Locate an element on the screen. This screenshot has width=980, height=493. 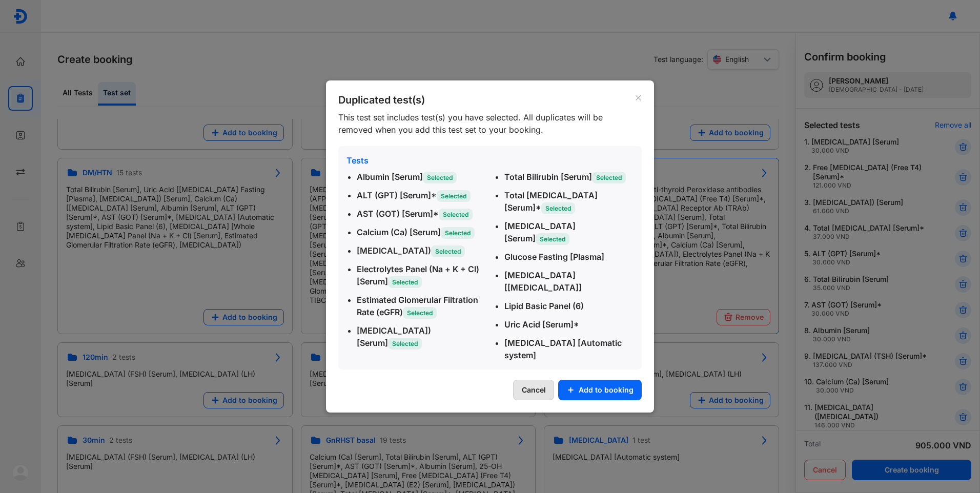
div: Albumin [Serum] is located at coordinates (421, 177).